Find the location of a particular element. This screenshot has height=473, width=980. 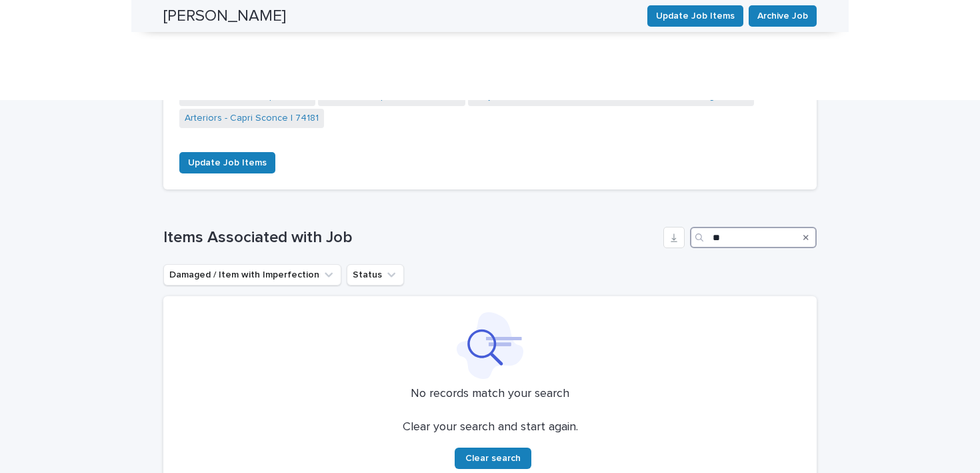

p: No records match your search is located at coordinates (490, 394).